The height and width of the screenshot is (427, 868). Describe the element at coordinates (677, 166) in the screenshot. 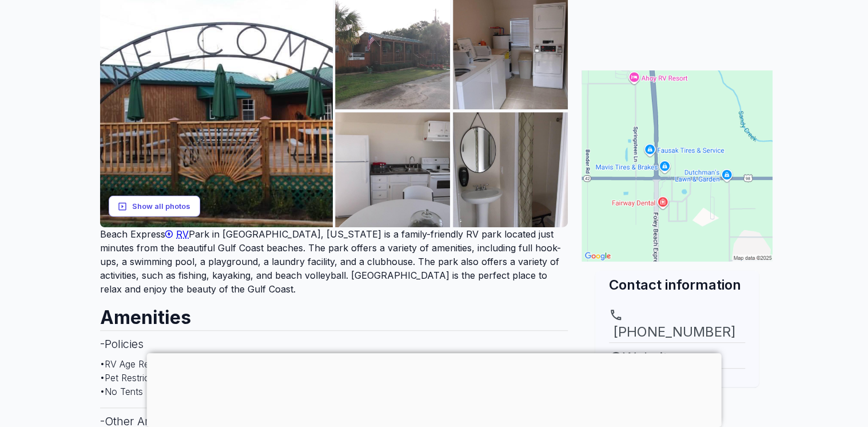

I see `img: Map for Beach Express RV Park` at that location.